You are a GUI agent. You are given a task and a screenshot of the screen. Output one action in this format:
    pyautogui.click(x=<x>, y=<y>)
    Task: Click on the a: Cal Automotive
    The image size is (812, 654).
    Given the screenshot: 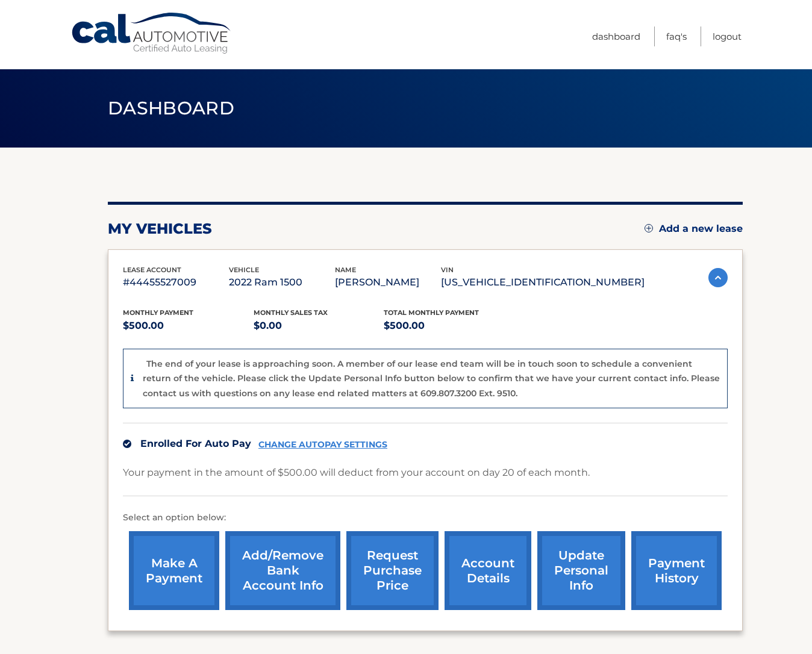 What is the action you would take?
    pyautogui.click(x=152, y=33)
    